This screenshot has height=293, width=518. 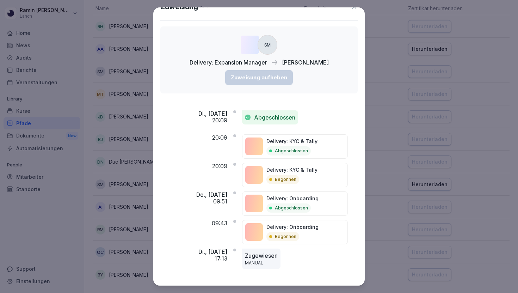 What do you see at coordinates (261, 263) in the screenshot?
I see `p: MANUAL` at bounding box center [261, 263].